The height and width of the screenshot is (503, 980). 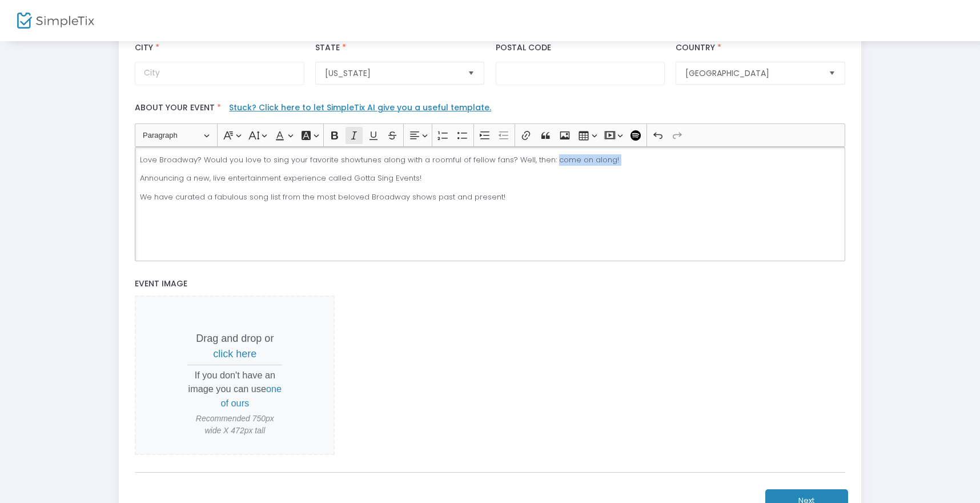 What do you see at coordinates (523, 48) in the screenshot?
I see `label: Postal Code` at bounding box center [523, 48].